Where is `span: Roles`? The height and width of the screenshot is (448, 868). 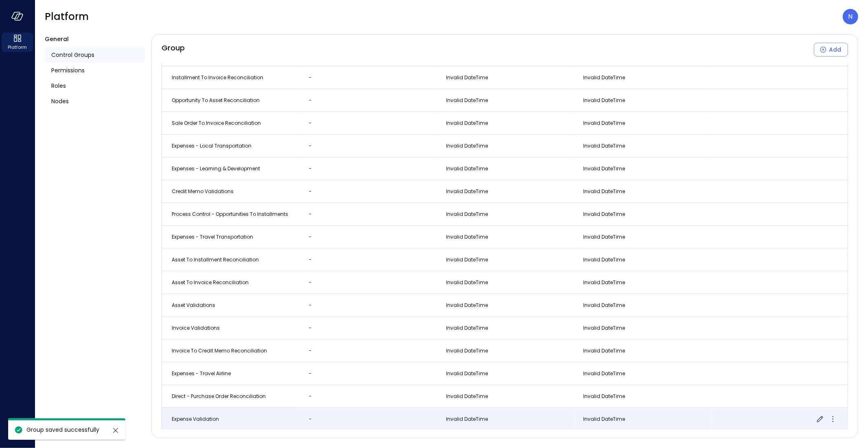 span: Roles is located at coordinates (58, 85).